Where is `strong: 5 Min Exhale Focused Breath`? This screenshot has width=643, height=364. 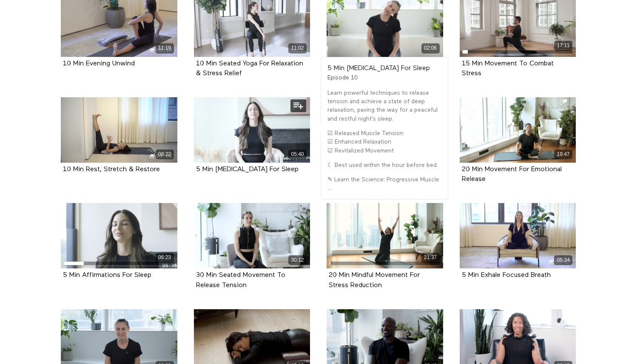 strong: 5 Min Exhale Focused Breath is located at coordinates (506, 276).